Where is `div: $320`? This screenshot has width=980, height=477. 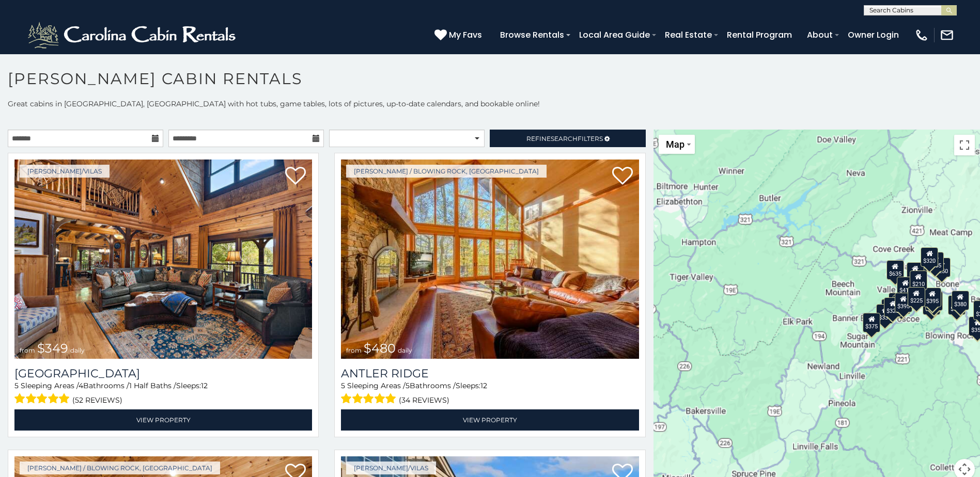 div: $320 is located at coordinates (929, 257).